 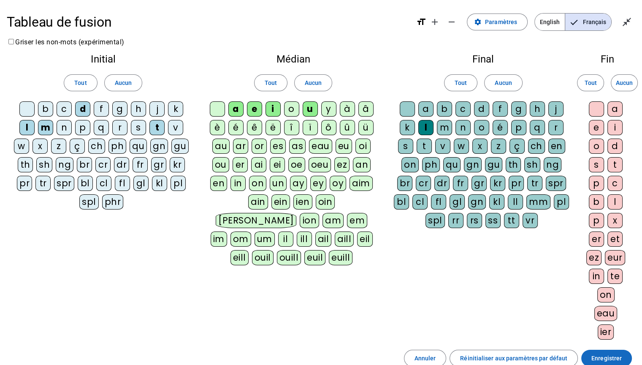 What do you see at coordinates (452, 22) in the screenshot?
I see `button: Diminuer la taille de la police` at bounding box center [452, 22].